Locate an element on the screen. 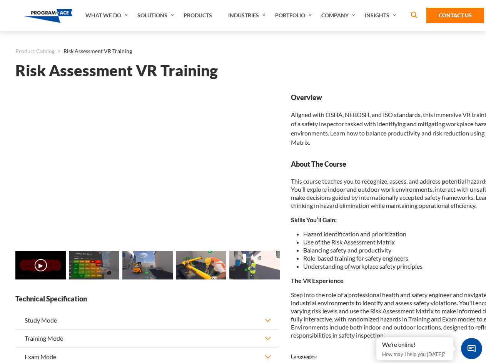 The width and height of the screenshot is (486, 363). li: Risk Assessment VR Training is located at coordinates (93, 51).